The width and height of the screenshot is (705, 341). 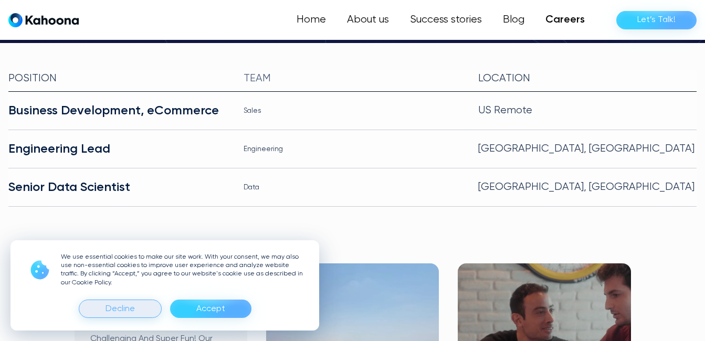 I want to click on div: Data, so click(x=353, y=187).